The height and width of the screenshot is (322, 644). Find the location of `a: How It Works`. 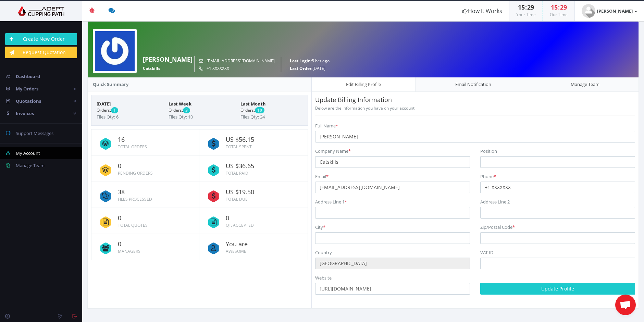

a: How It Works is located at coordinates (482, 11).